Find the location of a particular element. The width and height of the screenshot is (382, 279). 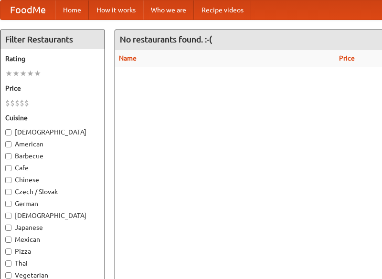

a: Home is located at coordinates (72, 10).